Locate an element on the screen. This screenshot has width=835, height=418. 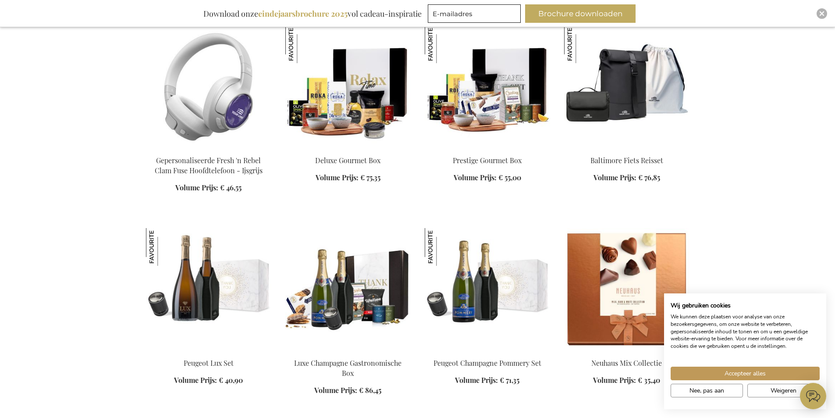
a: Volume Prijs: € 35,40 is located at coordinates (627, 380).